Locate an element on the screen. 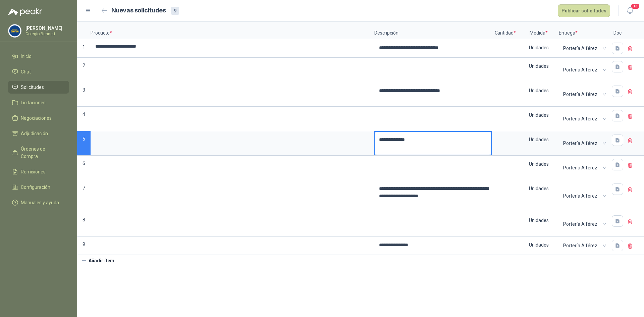  span: Manuales y ayuda is located at coordinates (40, 202).